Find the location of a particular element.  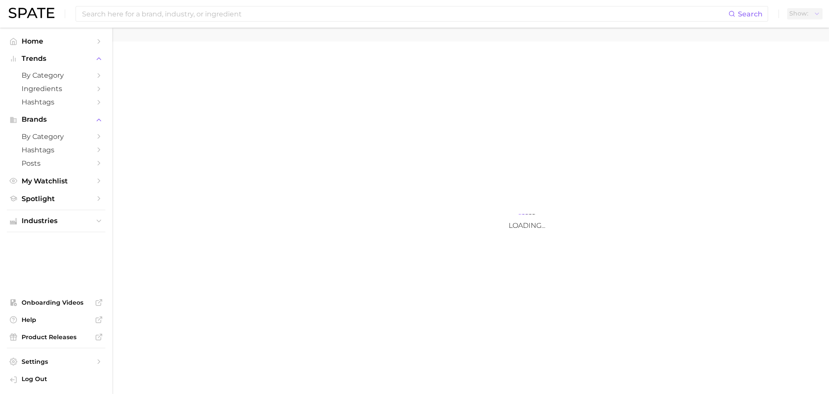

a: Spotlight is located at coordinates (56, 199).